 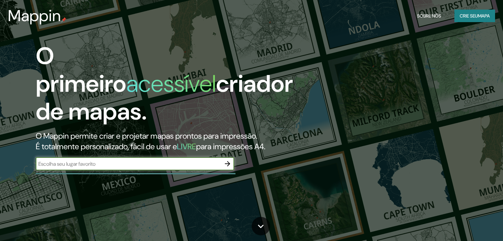 I want to click on font: para impressões A4., so click(x=231, y=147).